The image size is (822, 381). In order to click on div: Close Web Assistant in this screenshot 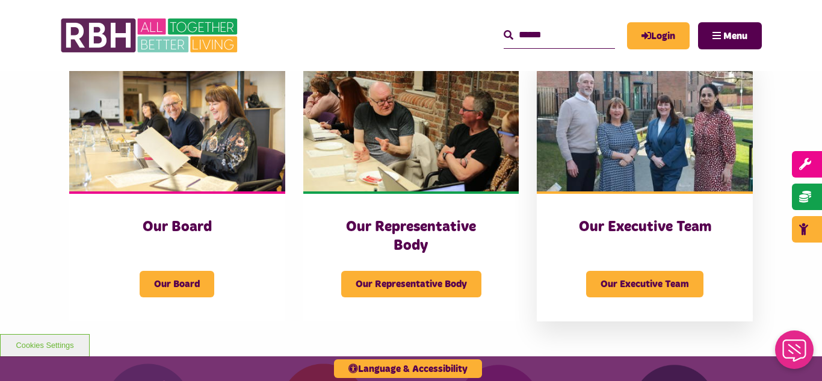, I will do `click(26, 23)`.